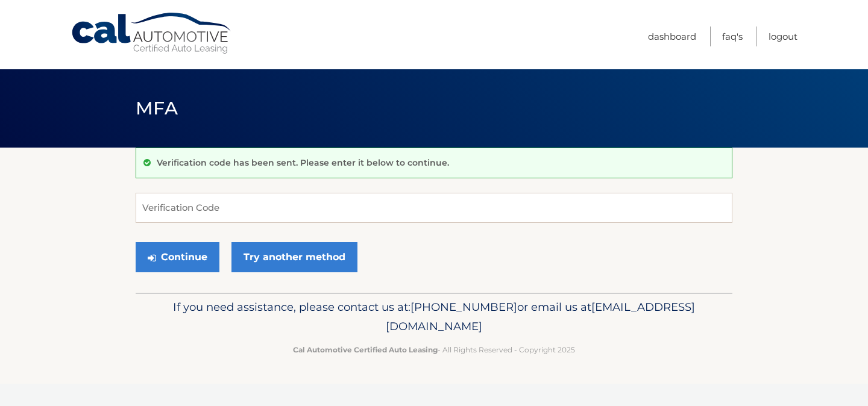 The height and width of the screenshot is (406, 868). Describe the element at coordinates (152, 33) in the screenshot. I see `a: Cal Automotive` at that location.